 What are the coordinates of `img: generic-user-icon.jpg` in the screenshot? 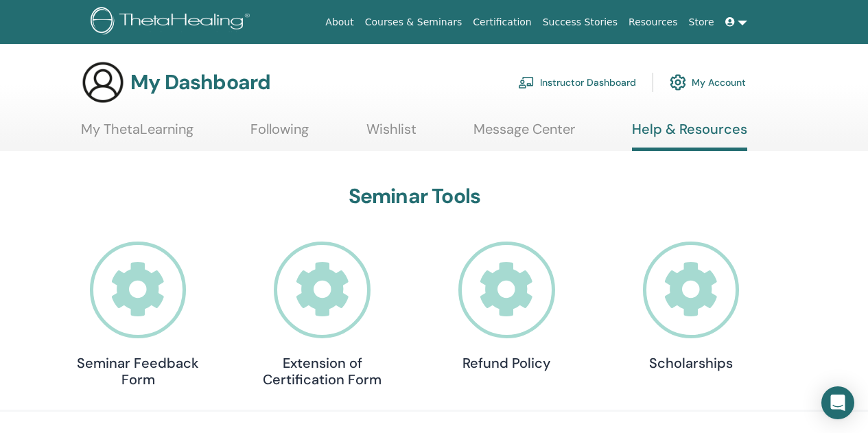 It's located at (103, 82).